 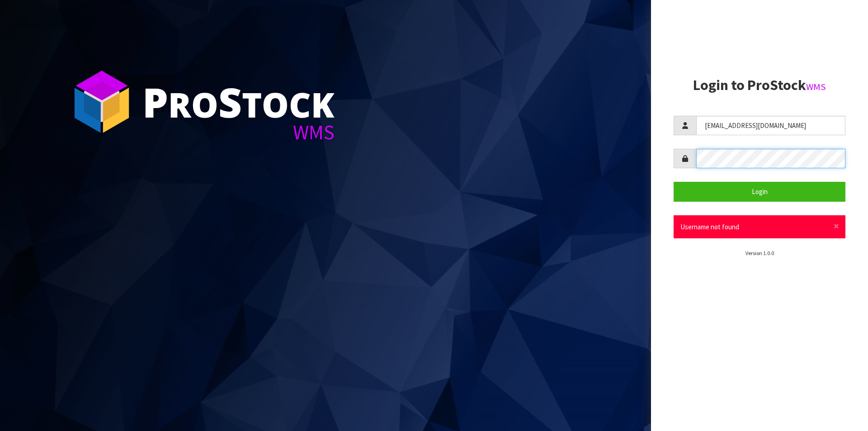 I want to click on span: Username not found, so click(x=709, y=226).